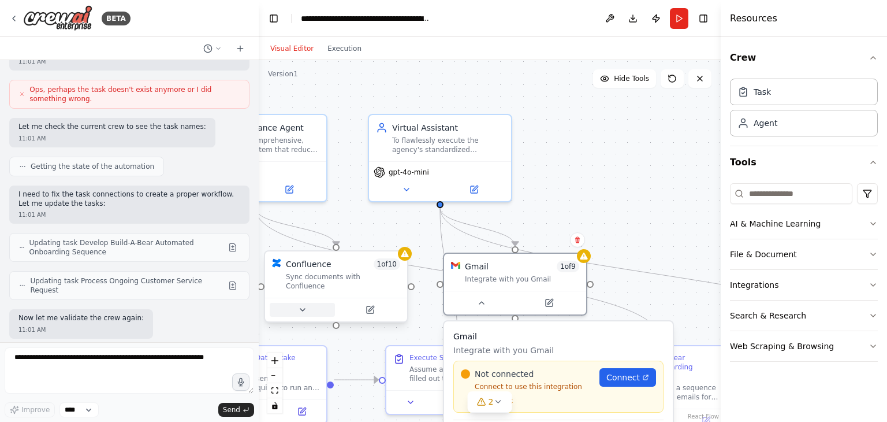 This screenshot has width=887, height=422. I want to click on button: 2, so click(490, 402).